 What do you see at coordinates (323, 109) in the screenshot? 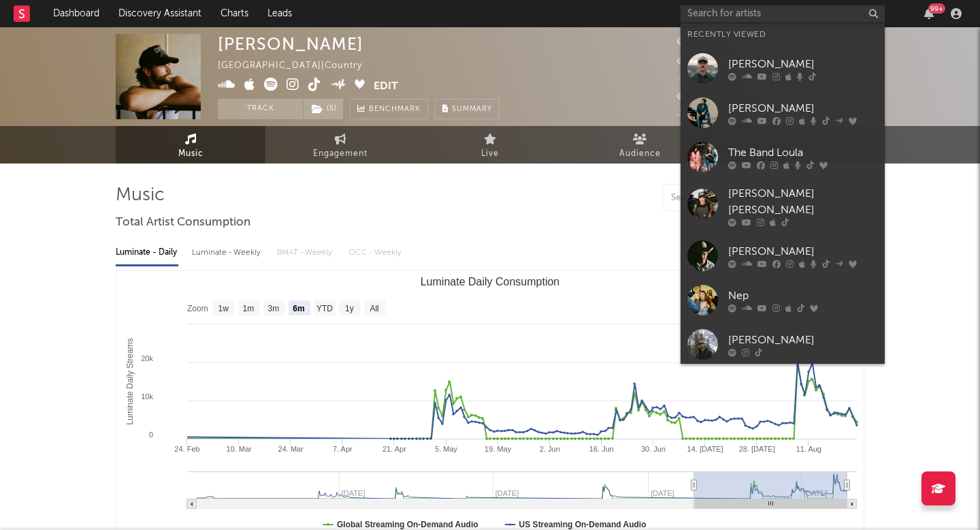
I see `span: ( 5 )` at bounding box center [323, 109].